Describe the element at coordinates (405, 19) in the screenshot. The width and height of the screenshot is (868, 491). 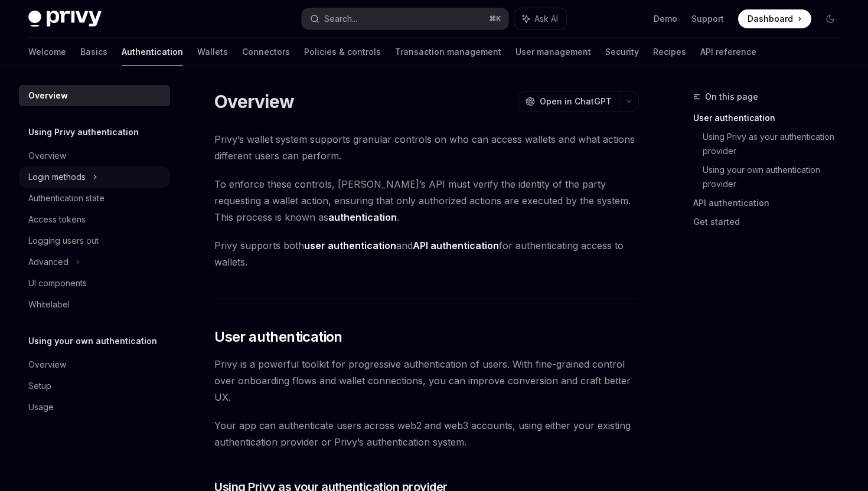
I see `button: Search...⌘K` at that location.